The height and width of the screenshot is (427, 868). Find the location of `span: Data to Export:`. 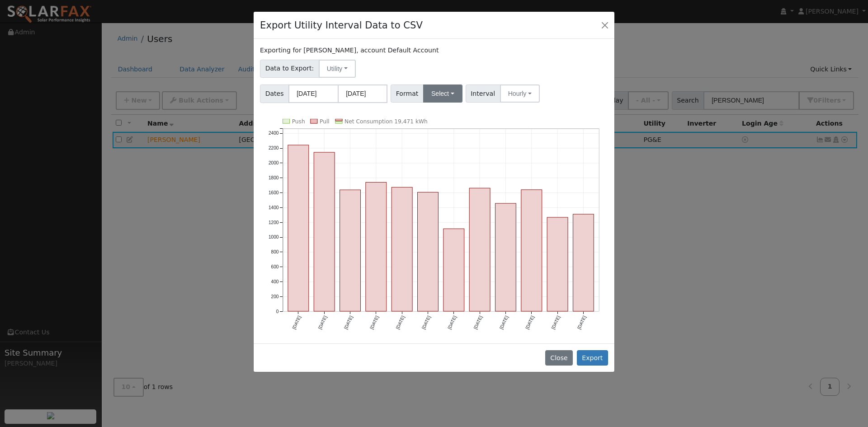

span: Data to Export: is located at coordinates (289, 68).